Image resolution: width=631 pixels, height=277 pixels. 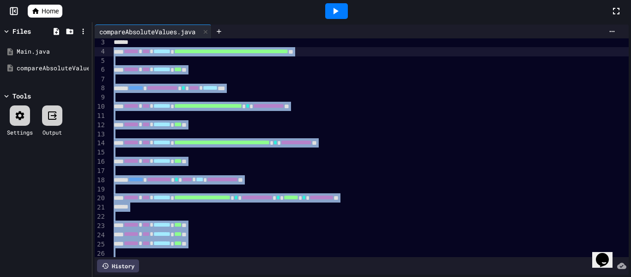 What do you see at coordinates (100, 88) in the screenshot?
I see `div: 8` at bounding box center [100, 88].